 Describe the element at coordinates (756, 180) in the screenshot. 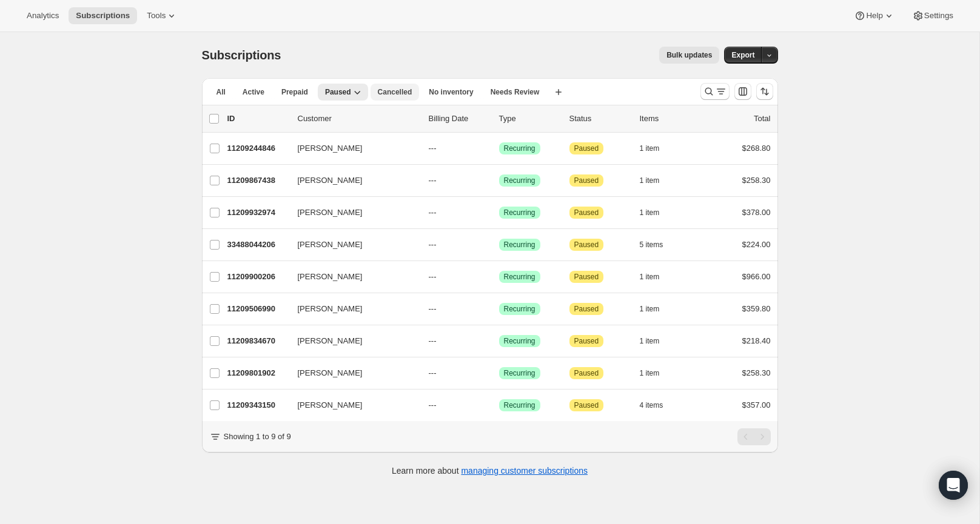

I see `span: $258.30` at that location.